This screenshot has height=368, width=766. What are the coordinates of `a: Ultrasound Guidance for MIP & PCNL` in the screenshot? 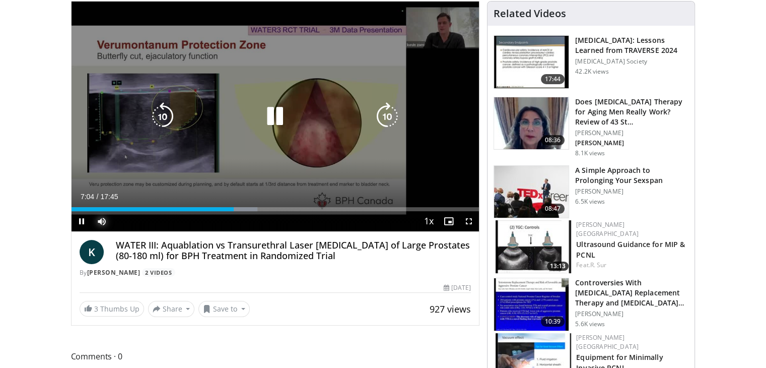 It's located at (631, 249).